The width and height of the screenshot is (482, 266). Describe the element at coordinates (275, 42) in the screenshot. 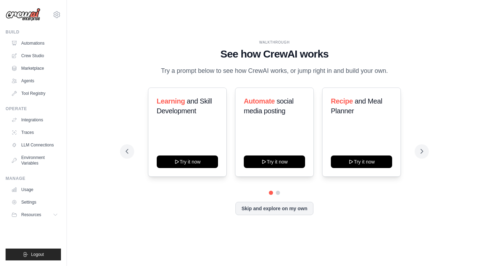

I see `div: WALKTHROUGH` at that location.